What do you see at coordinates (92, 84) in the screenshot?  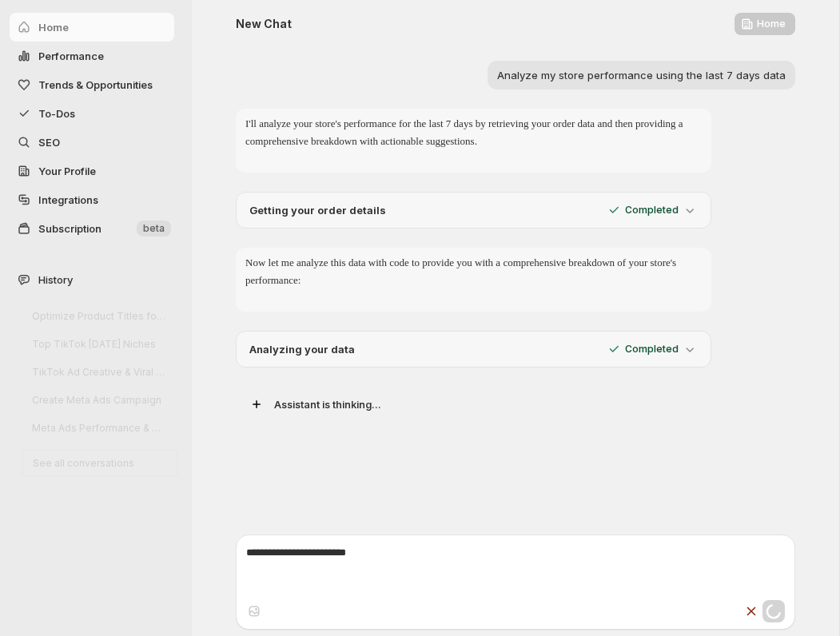 I see `button: Trends & Opportunities` at bounding box center [92, 84].